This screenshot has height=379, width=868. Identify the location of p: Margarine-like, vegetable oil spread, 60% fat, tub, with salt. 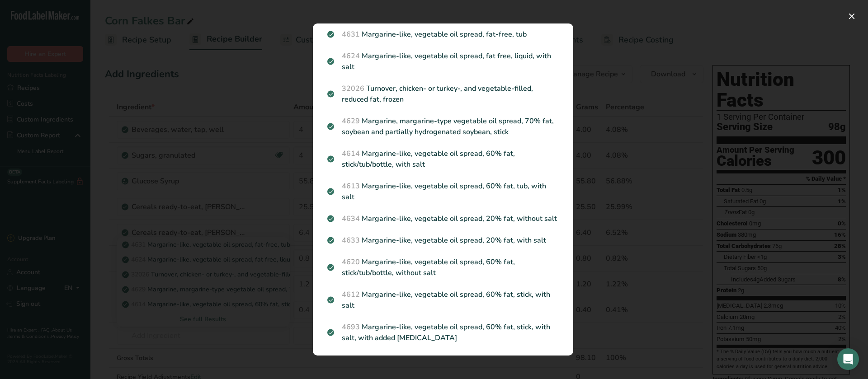
(444, 191).